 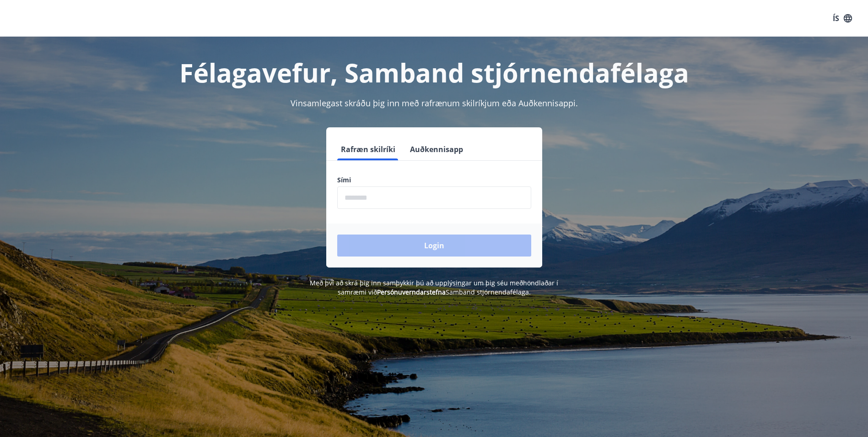 I want to click on h1: Félagavefur, Samband stjórnendafélaga, so click(x=434, y=73).